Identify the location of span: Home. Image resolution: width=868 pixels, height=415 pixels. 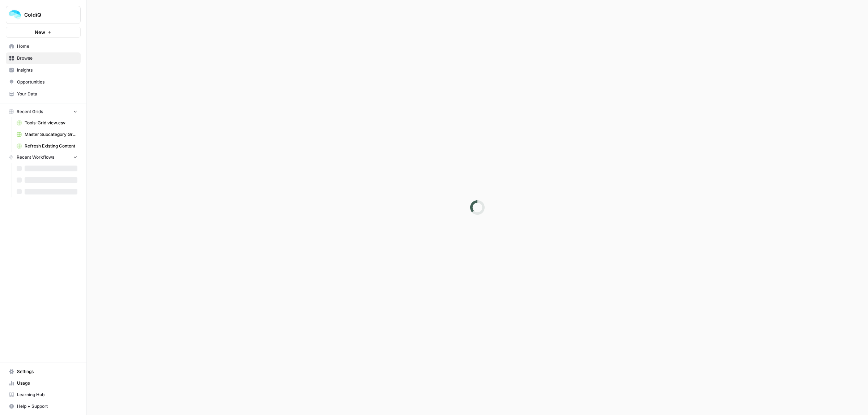
(47, 46).